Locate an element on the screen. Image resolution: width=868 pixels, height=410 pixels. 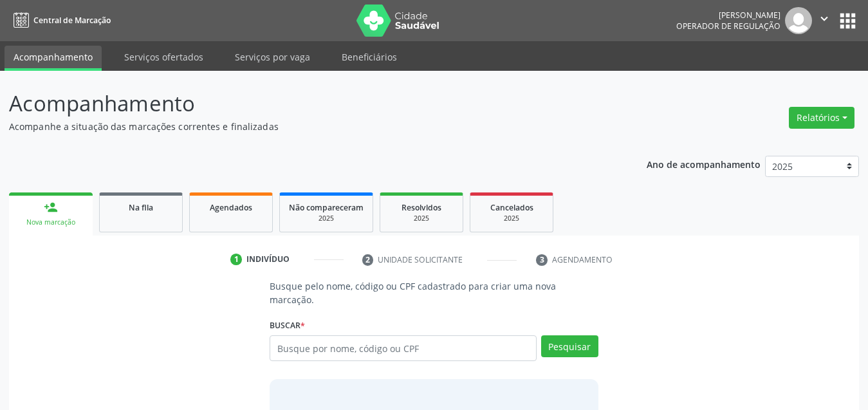
span: Não compareceram is located at coordinates (326, 207).